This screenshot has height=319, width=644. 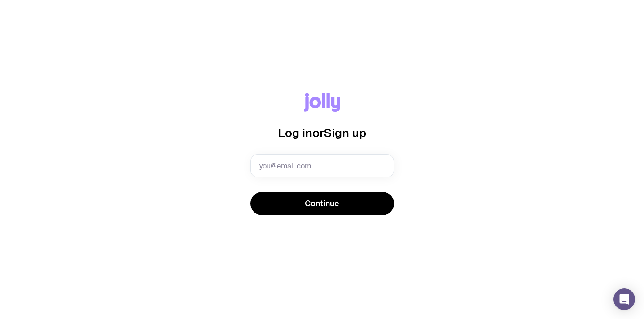 I want to click on input: you@email.com, so click(x=323, y=166).